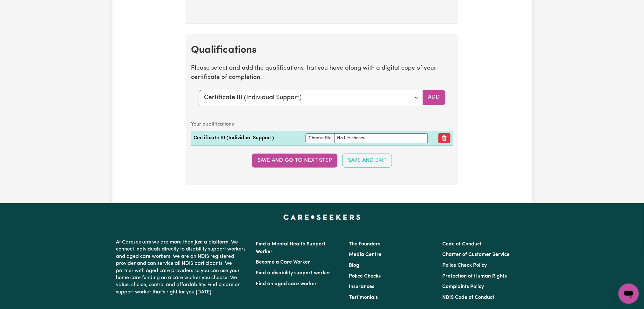  I want to click on a: NDIS Code of Conduct, so click(468, 298).